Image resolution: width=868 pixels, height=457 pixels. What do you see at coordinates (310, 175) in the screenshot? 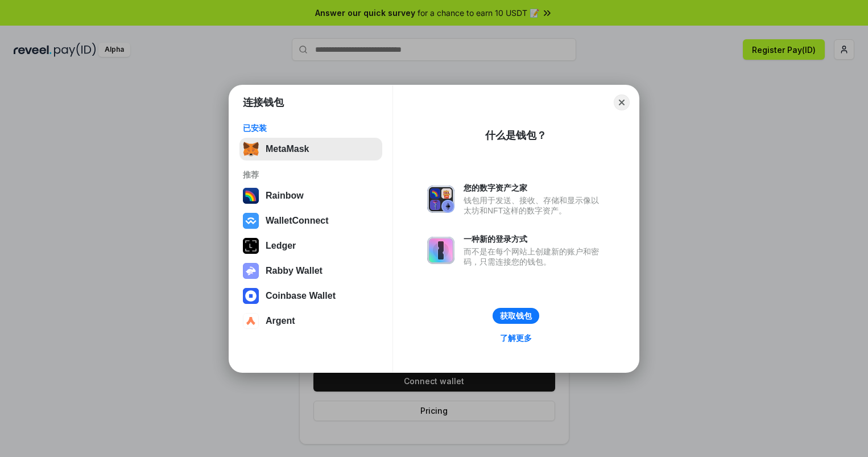
I see `div: 推荐` at bounding box center [310, 175].